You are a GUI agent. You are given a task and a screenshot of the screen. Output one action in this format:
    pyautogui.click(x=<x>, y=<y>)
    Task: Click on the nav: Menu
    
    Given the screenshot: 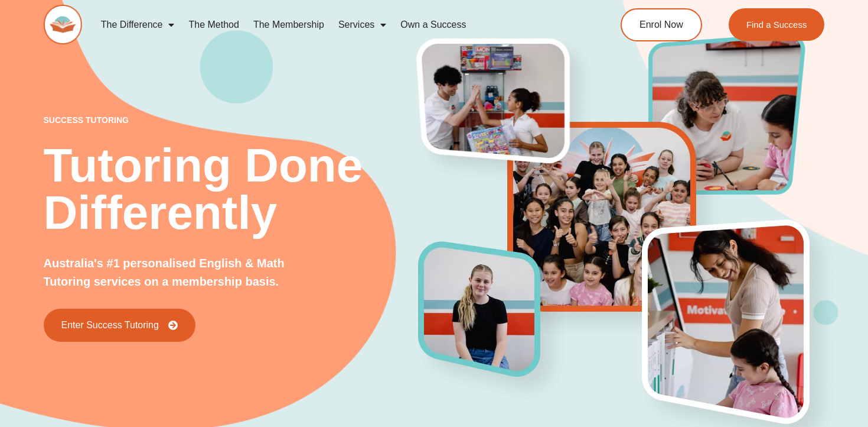 What is the action you would take?
    pyautogui.click(x=335, y=25)
    